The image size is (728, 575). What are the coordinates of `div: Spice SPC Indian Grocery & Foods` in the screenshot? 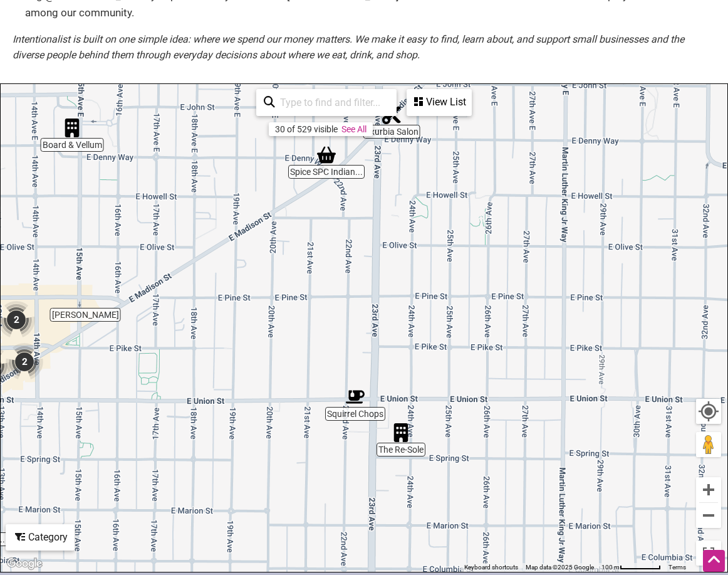 It's located at (327, 155).